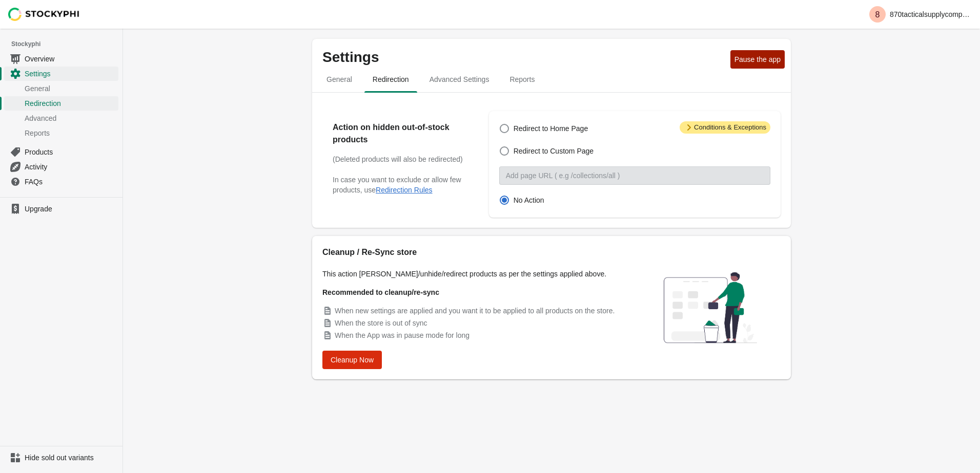 The height and width of the screenshot is (473, 980). What do you see at coordinates (67, 44) in the screenshot?
I see `span: Stockyphi` at bounding box center [67, 44].